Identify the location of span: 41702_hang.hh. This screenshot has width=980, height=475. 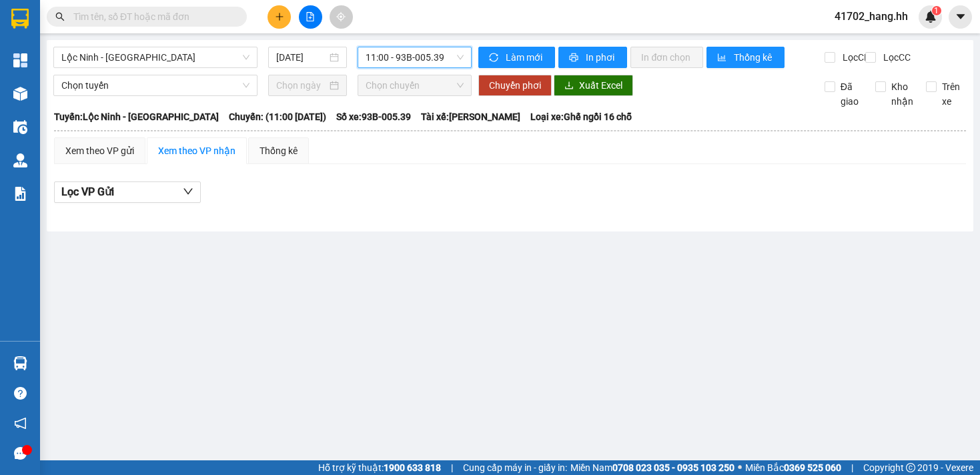
(871, 16).